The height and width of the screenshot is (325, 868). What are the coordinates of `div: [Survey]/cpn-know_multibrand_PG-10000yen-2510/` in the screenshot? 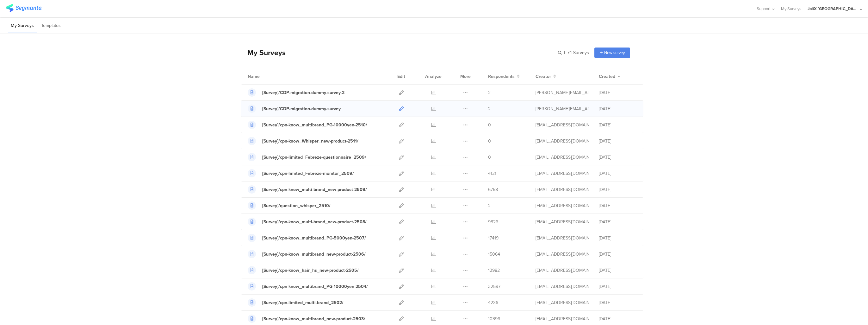 It's located at (315, 124).